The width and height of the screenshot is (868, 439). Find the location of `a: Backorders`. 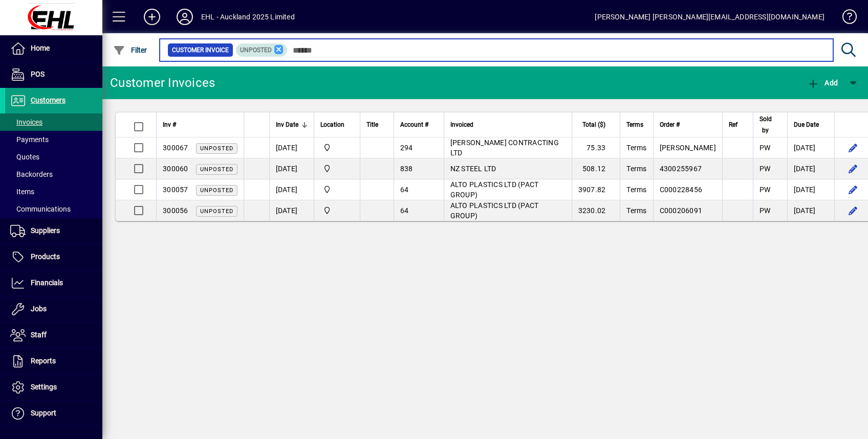

a: Backorders is located at coordinates (53, 174).